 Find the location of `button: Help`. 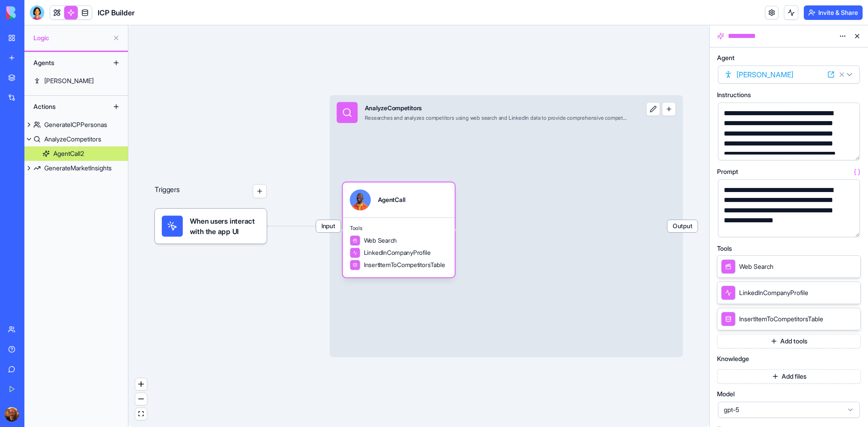

button: Help is located at coordinates (150, 300).